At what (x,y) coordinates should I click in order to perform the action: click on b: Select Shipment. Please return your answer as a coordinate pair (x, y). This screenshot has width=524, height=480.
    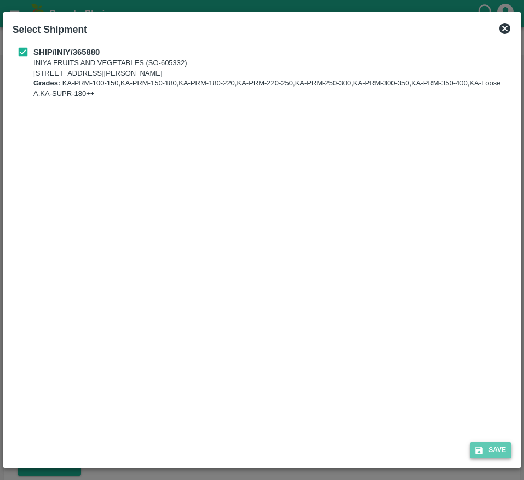
    Looking at the image, I should click on (50, 30).